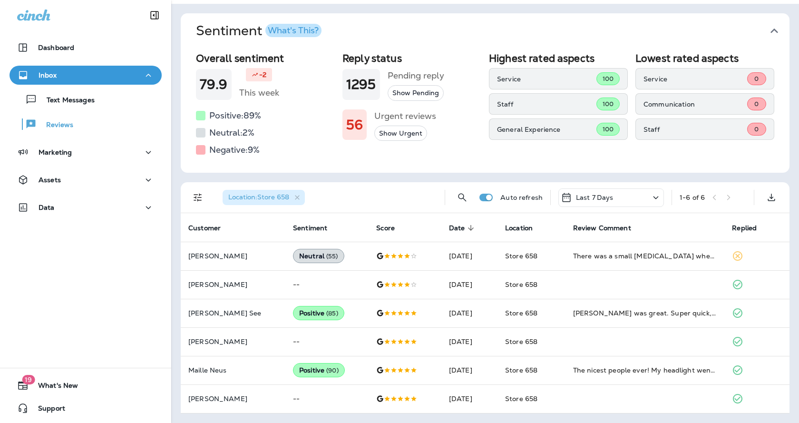 The height and width of the screenshot is (423, 799). I want to click on button: Export as CSV, so click(772, 197).